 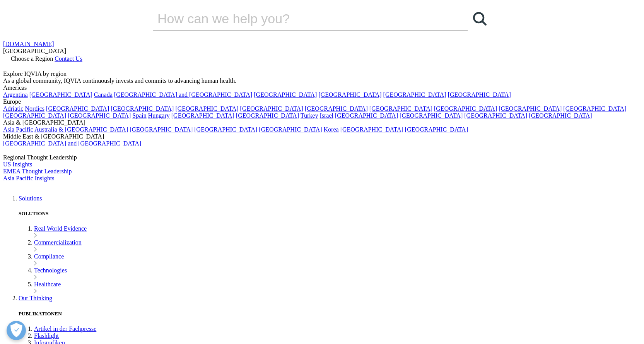 What do you see at coordinates (322, 158) in the screenshot?
I see `div: Regional Thought Leadership` at bounding box center [322, 158].